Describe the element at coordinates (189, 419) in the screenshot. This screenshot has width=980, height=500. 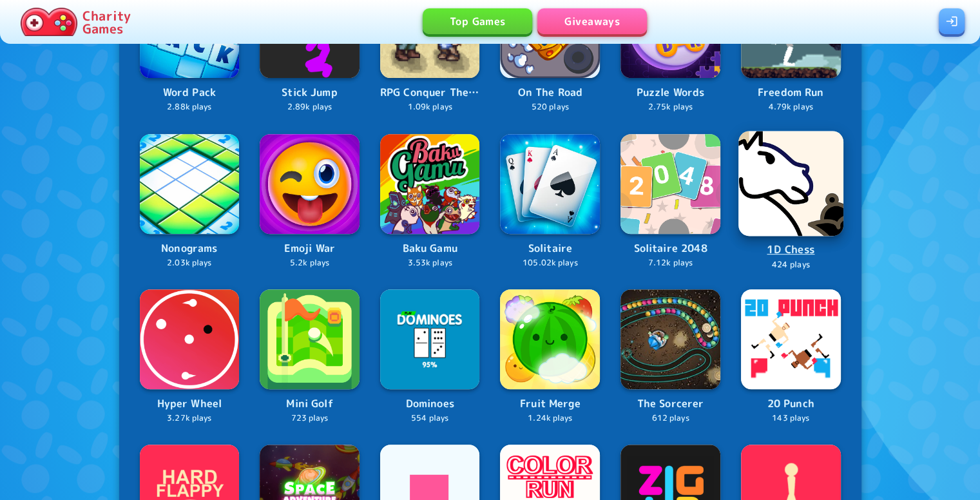
I see `p: 3.27k plays` at that location.